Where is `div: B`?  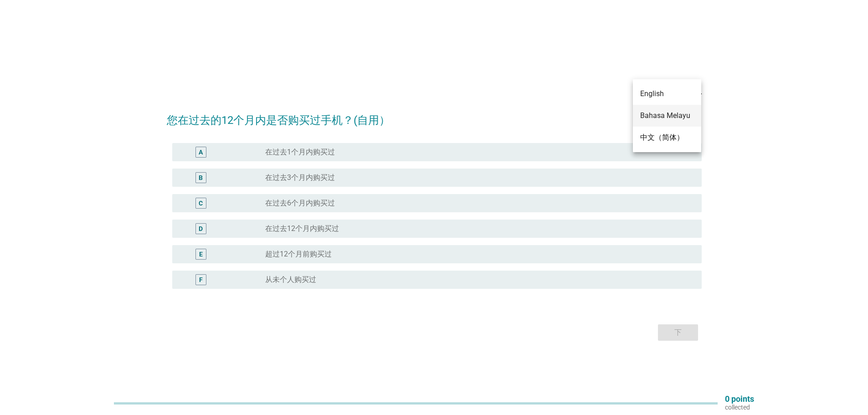
div: B is located at coordinates (201, 177).